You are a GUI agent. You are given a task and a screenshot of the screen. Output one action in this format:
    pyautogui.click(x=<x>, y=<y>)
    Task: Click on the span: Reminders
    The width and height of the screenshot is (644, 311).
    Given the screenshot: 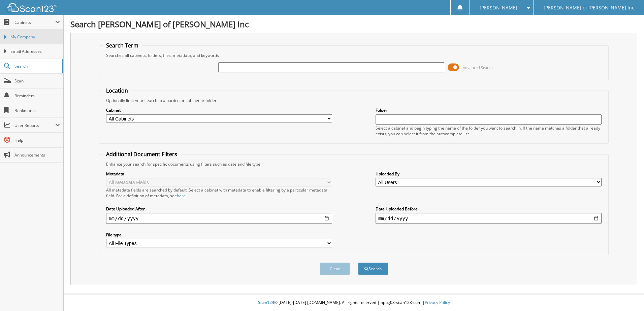 What is the action you would take?
    pyautogui.click(x=37, y=96)
    